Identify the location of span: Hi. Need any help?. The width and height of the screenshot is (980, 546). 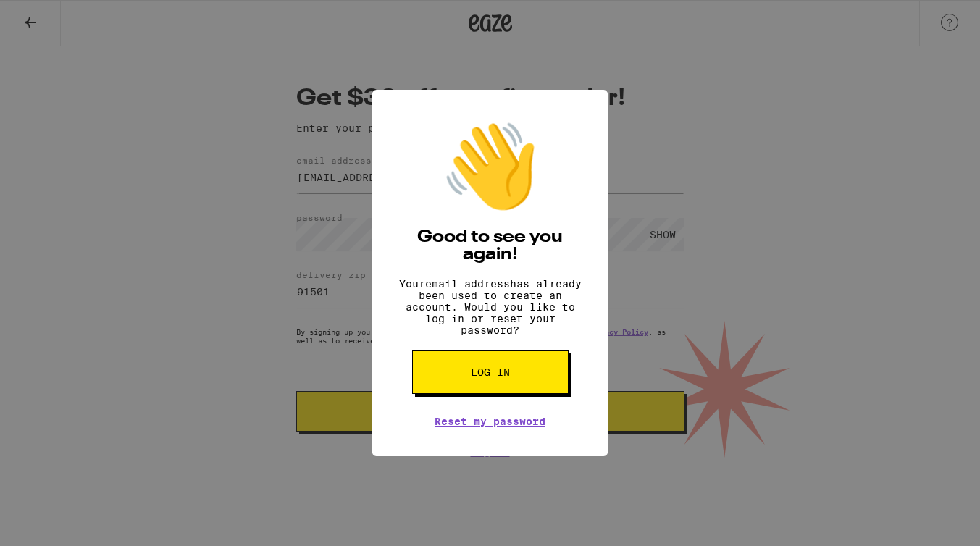
(56, 16).